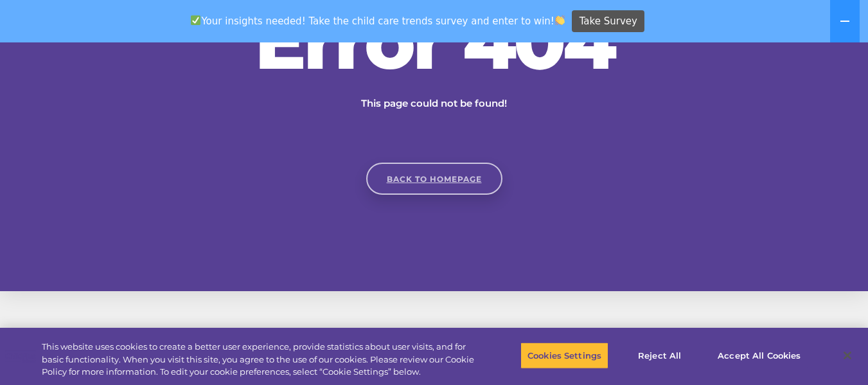  I want to click on p: This page could not be found!, so click(434, 103).